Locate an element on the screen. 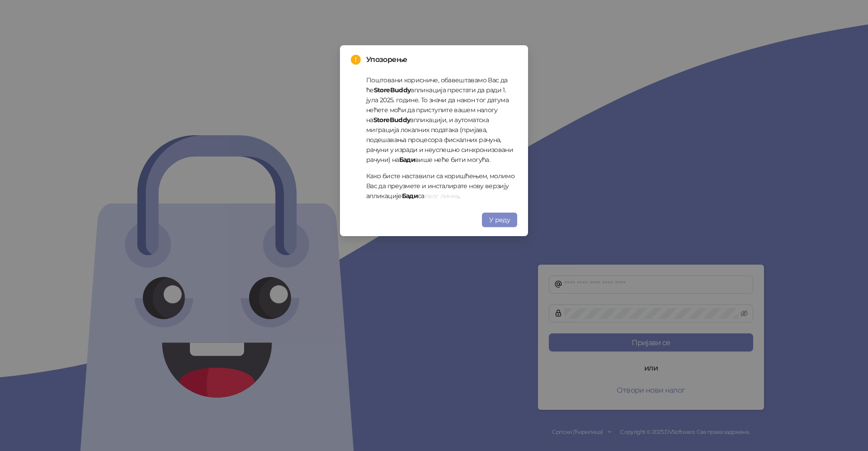  p: Како бисте наставили са коришћењем, молимо Вас да преузмете и инсталирате нову верзију апликације... is located at coordinates (442, 186).